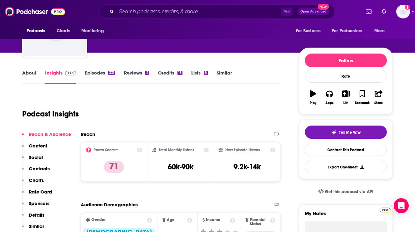 The height and width of the screenshot is (232, 415). Describe the element at coordinates (106, 150) in the screenshot. I see `h2: Power Score™` at that location.